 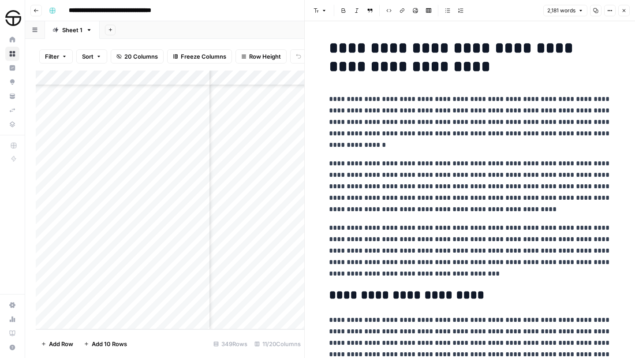 What do you see at coordinates (72, 30) in the screenshot?
I see `div: Sheet 1` at bounding box center [72, 30].